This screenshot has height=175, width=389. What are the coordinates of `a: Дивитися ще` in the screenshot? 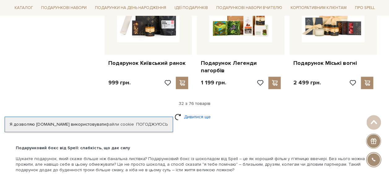 It's located at (195, 116).